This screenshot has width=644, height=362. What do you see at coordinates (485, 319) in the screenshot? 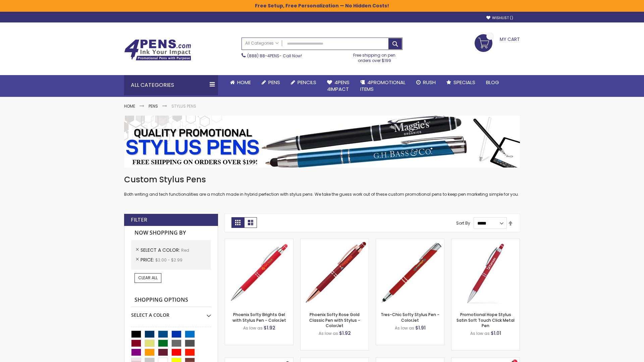
I see `a: Promotional Hope Stylus Satin Soft Touch Click Metal Pen` at bounding box center [485, 319].